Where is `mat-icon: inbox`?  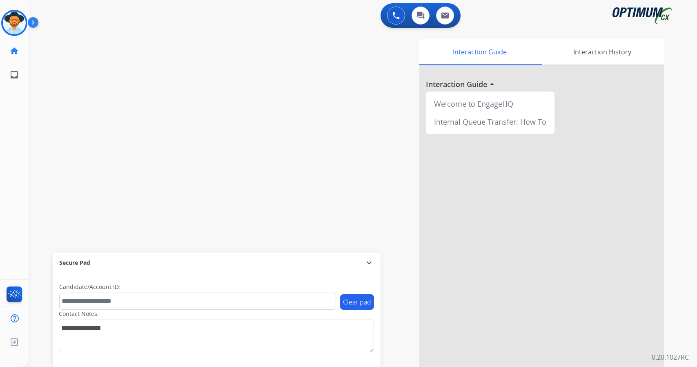
mat-icon: inbox is located at coordinates (14, 75).